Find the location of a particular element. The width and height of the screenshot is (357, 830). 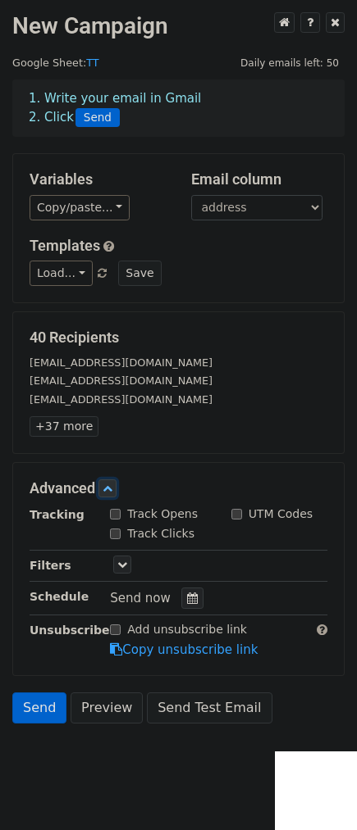

label: Track Clicks is located at coordinates (161, 534).